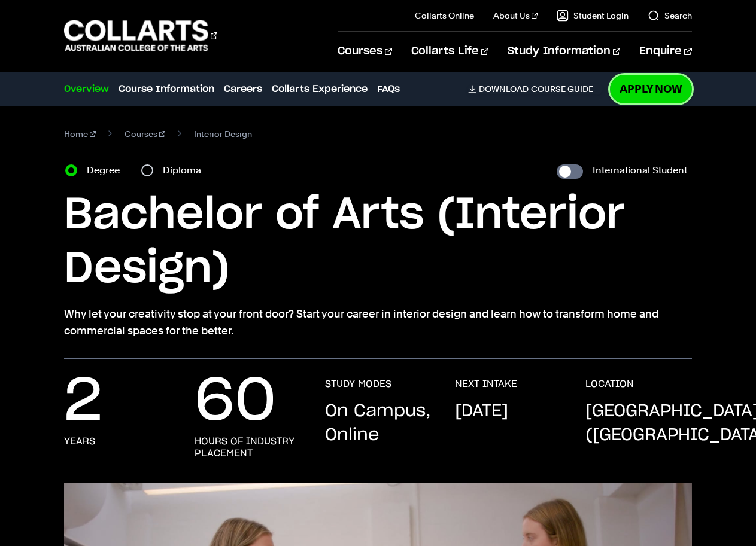 The image size is (756, 546). I want to click on h3: years, so click(79, 442).